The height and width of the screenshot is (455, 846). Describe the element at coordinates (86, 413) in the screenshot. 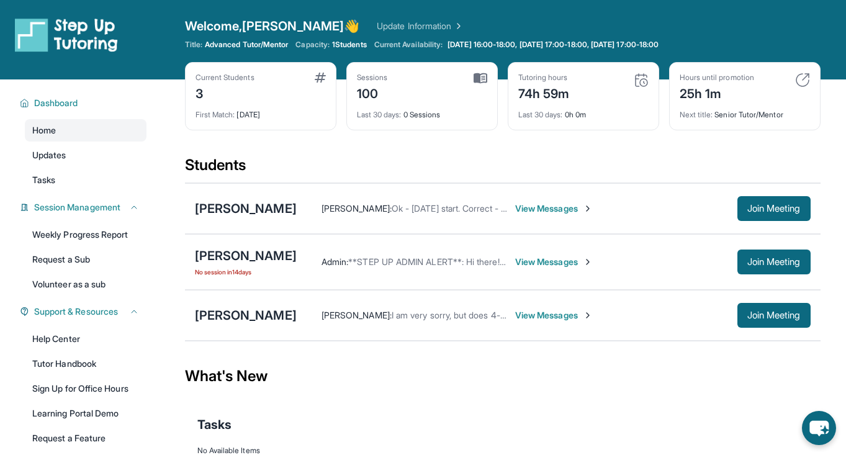

I see `a: Learning Portal Demo` at that location.